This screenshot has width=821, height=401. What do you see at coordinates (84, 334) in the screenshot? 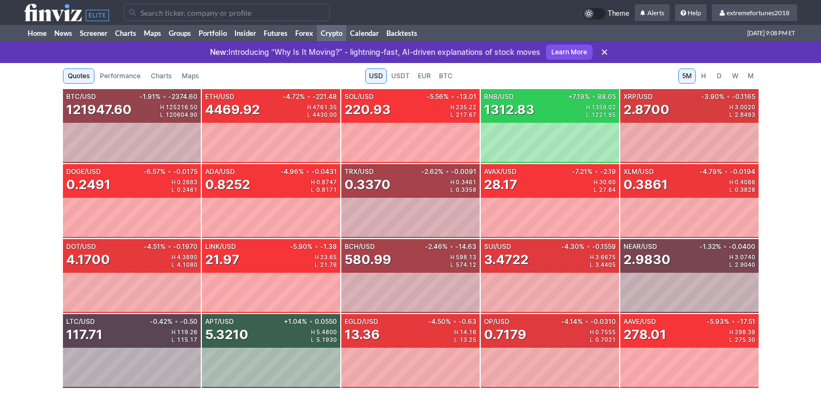
I see `div: 117.71` at bounding box center [84, 334].